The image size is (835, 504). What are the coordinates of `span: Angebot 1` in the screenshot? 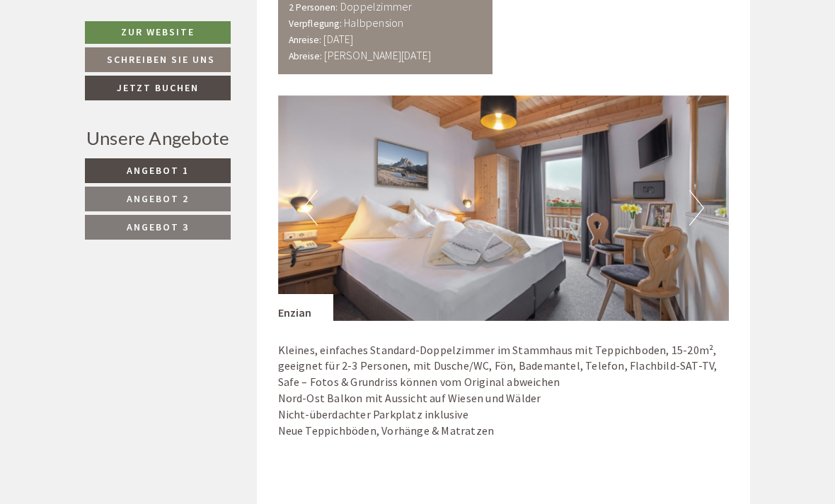 It's located at (158, 170).